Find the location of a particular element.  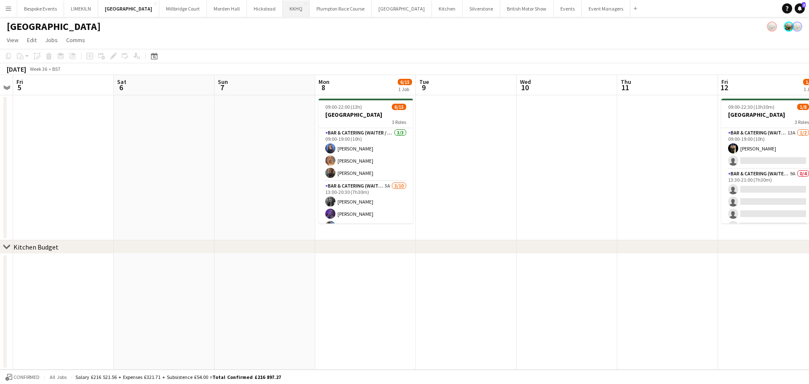

span: Edit is located at coordinates (32, 40).